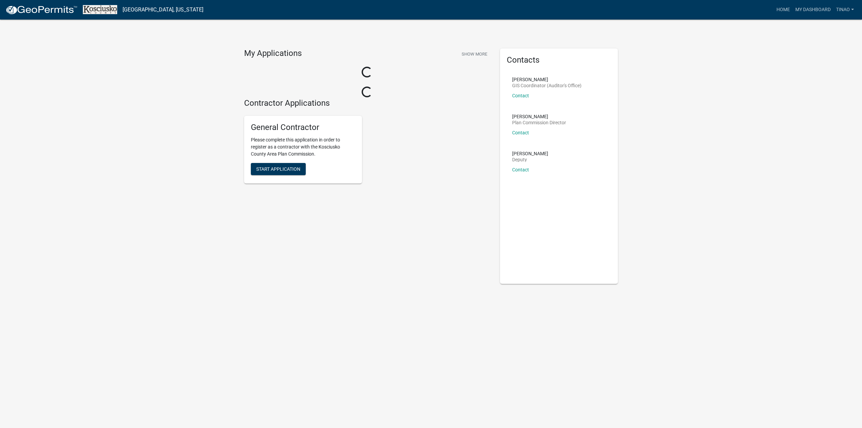  What do you see at coordinates (813, 10) in the screenshot?
I see `a: My Dashboard` at bounding box center [813, 10].